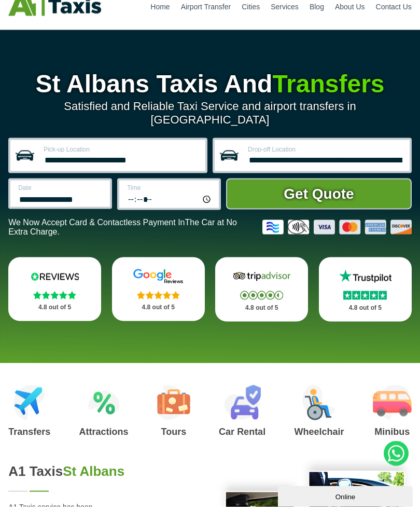 The height and width of the screenshot is (507, 420). Describe the element at coordinates (317, 7) in the screenshot. I see `a: Blog` at that location.